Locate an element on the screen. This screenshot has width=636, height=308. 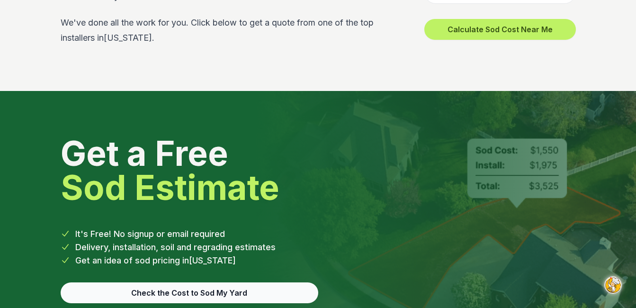
button: Check the Cost to Sod My Yard is located at coordinates (189, 292).